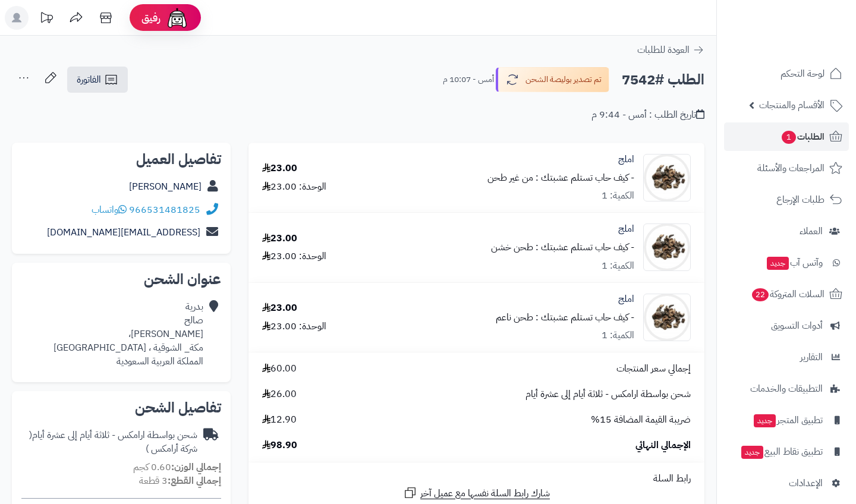 This screenshot has width=856, height=504. Describe the element at coordinates (787, 388) in the screenshot. I see `span: التطبيقات والخدمات` at that location.